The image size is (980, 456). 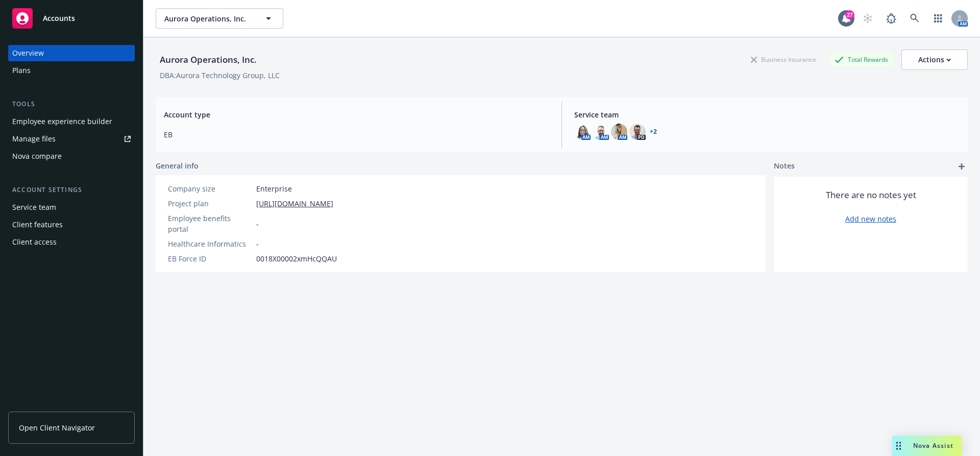 What do you see at coordinates (56, 427) in the screenshot?
I see `span: Open Client Navigator` at bounding box center [56, 427].